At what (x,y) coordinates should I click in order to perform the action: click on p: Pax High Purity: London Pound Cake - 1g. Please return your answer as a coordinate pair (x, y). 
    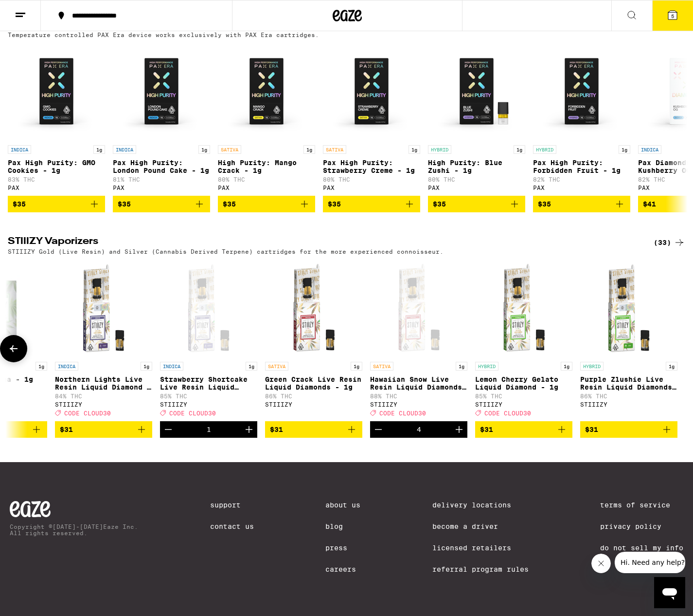
    Looking at the image, I should click on (161, 166).